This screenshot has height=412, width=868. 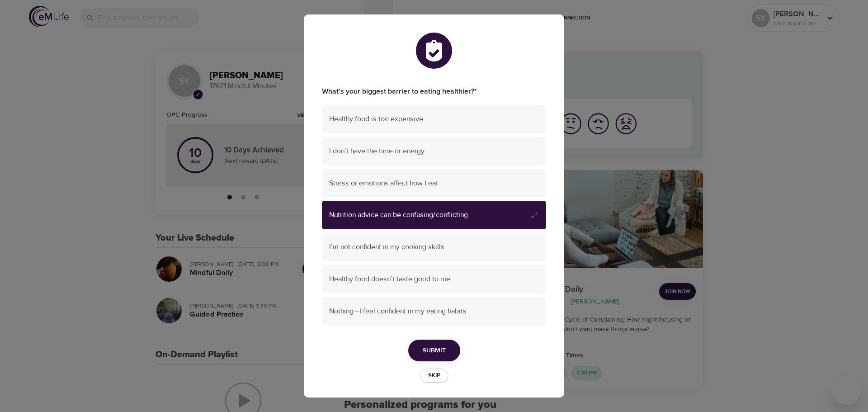 I want to click on span: I don’t have the time or energy, so click(x=434, y=151).